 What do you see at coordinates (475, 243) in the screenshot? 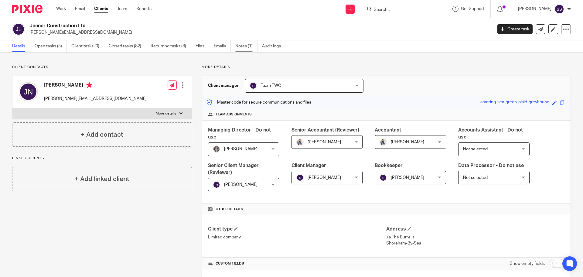
I see `p: Shoreham-By-Sea` at bounding box center [475, 243].